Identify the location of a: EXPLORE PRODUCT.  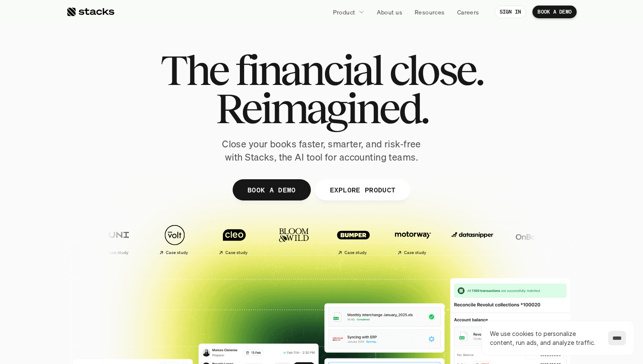
(362, 190).